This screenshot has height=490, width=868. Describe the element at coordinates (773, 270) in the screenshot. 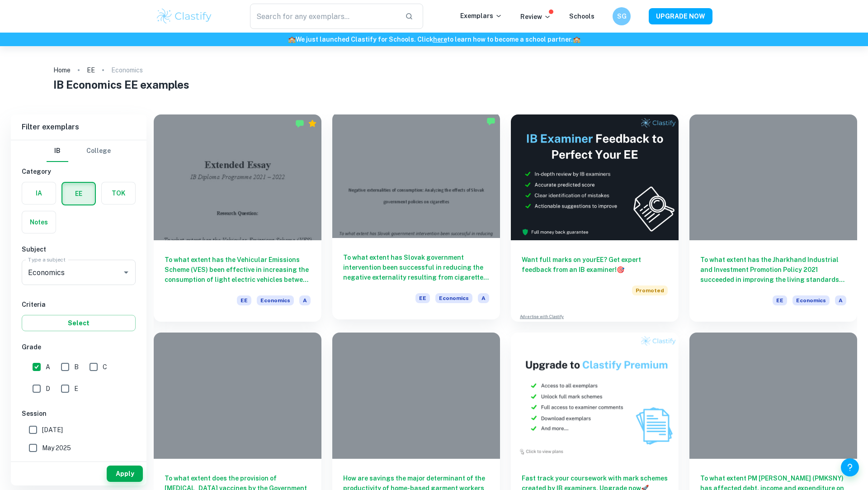

I see `h6: To what extent has the Jharkhand Industrial and Investment Promotion Policy 2021 succeeded in imp...` at that location.